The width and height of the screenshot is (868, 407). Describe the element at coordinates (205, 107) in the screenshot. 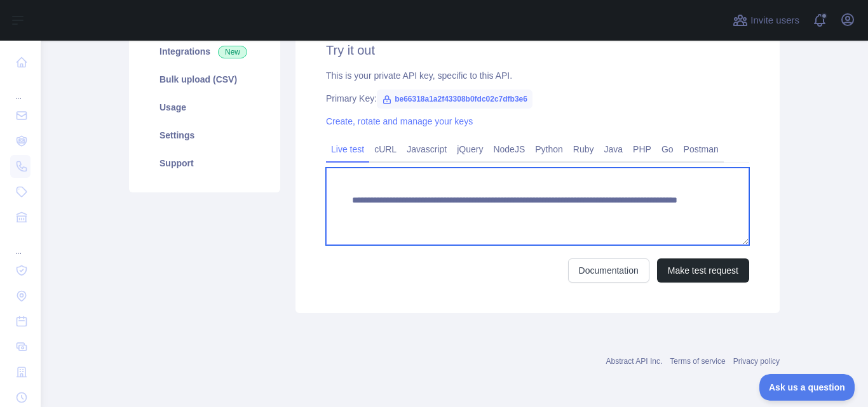

I see `a: Usage` at that location.